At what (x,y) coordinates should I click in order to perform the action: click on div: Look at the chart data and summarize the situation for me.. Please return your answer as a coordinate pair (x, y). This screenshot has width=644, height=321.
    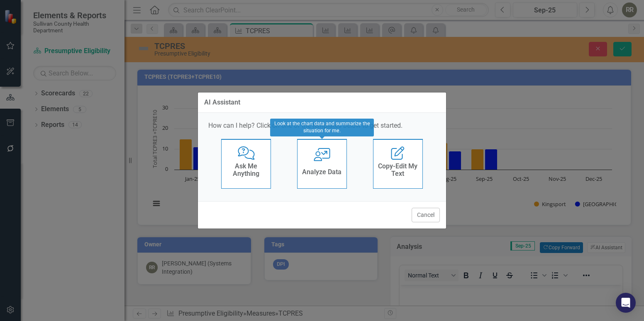
    Looking at the image, I should click on (322, 127).